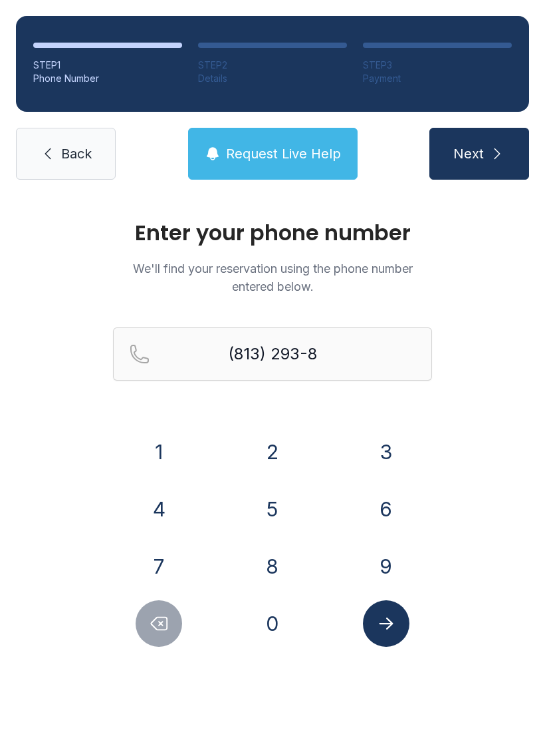 Image resolution: width=545 pixels, height=756 pixels. What do you see at coordinates (273, 233) in the screenshot?
I see `h1: Enter your phone number` at bounding box center [273, 233].